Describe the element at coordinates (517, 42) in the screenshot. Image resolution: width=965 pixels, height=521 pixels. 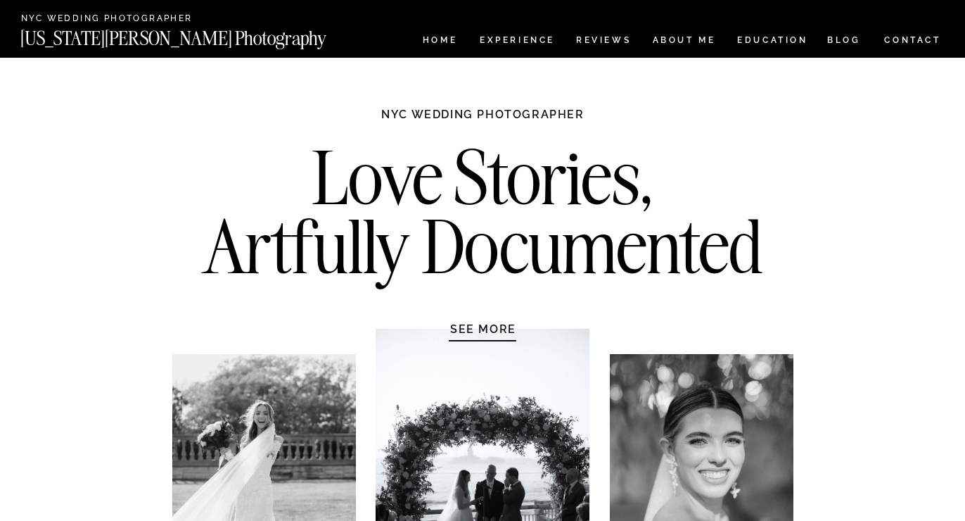
I see `nav: Experience` at that location.